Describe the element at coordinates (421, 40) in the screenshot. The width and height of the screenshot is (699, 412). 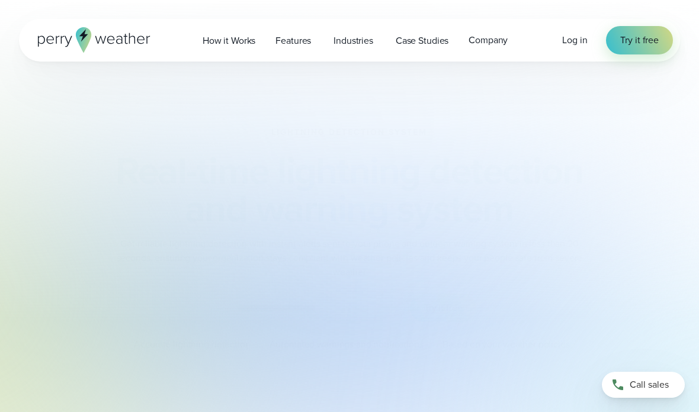
I see `a: Case Studies` at that location.